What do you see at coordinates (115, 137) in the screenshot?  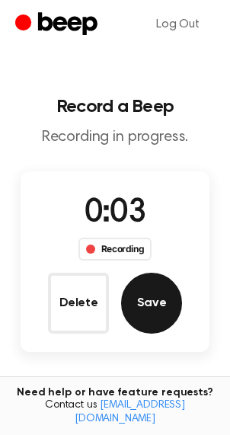 I see `p: Recording in progress.` at bounding box center [115, 137].